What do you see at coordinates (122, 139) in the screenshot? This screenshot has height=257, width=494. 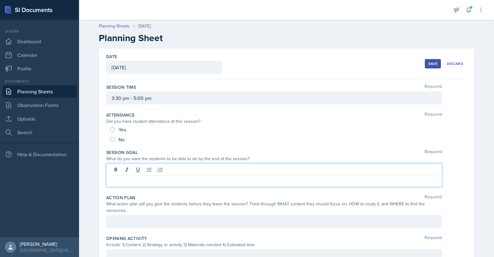 I see `span: No` at bounding box center [122, 139].